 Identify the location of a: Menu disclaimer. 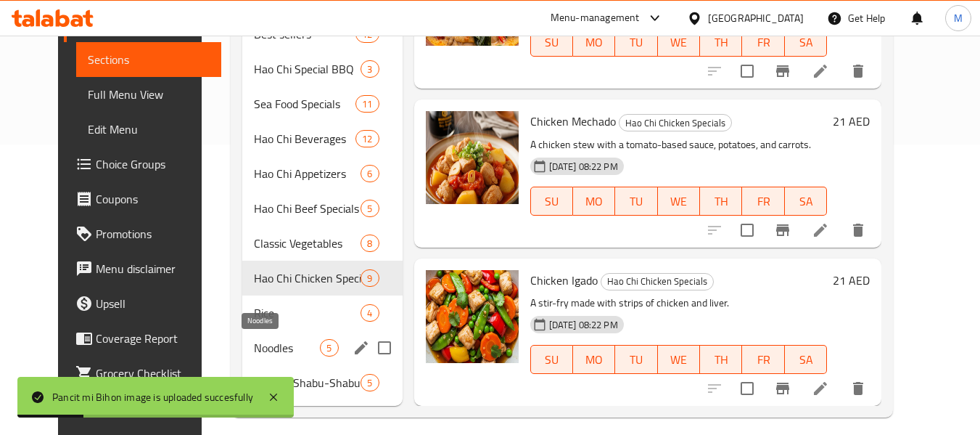
(143, 269).